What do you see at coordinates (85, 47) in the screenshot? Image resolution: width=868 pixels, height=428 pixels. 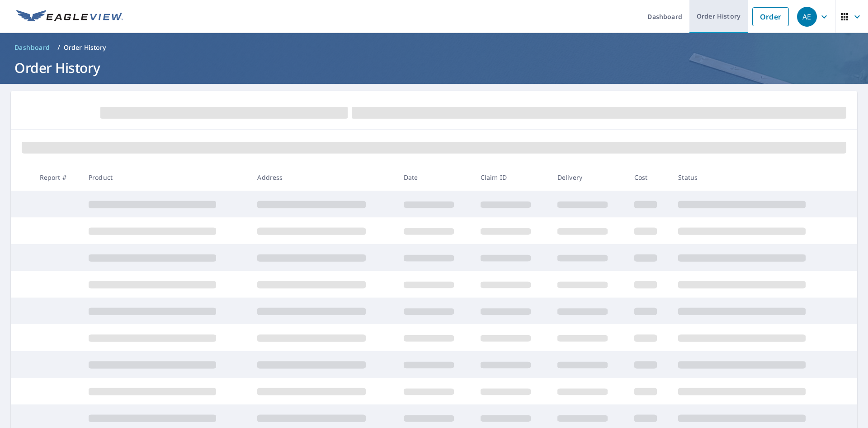 I see `p: Order History` at bounding box center [85, 47].